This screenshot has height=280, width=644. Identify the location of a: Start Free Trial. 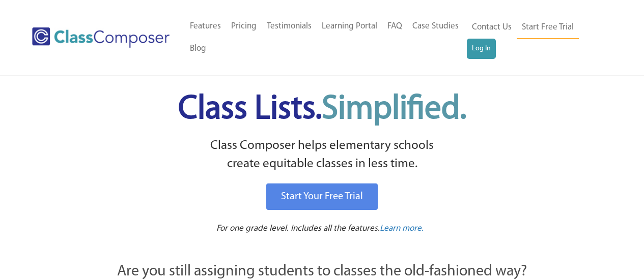
(548, 27).